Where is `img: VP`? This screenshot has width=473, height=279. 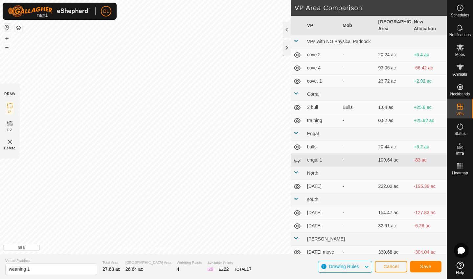 img: VP is located at coordinates (10, 142).